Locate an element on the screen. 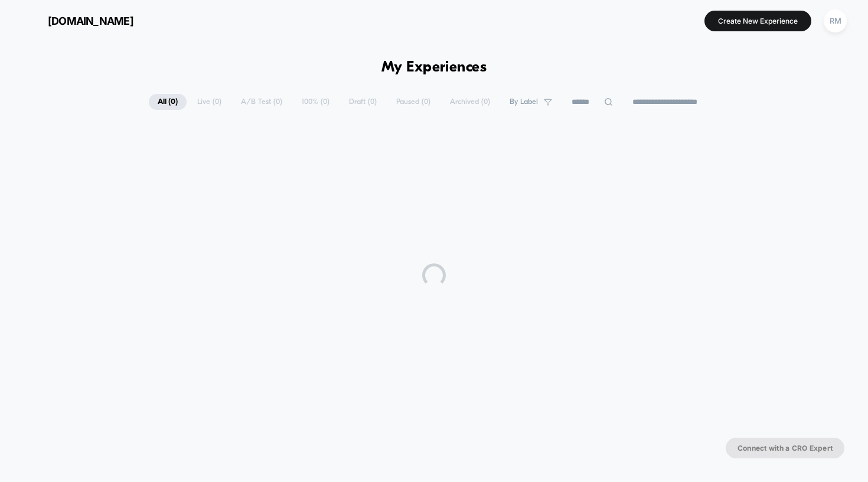  button: RM is located at coordinates (835, 20).